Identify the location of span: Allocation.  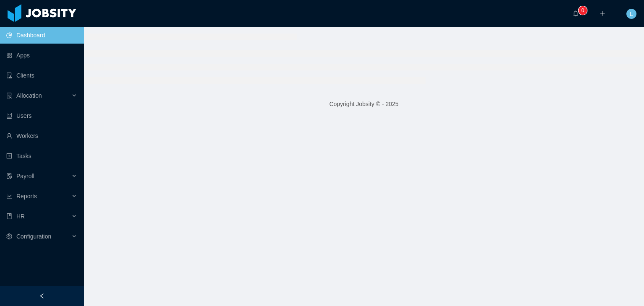
(29, 96).